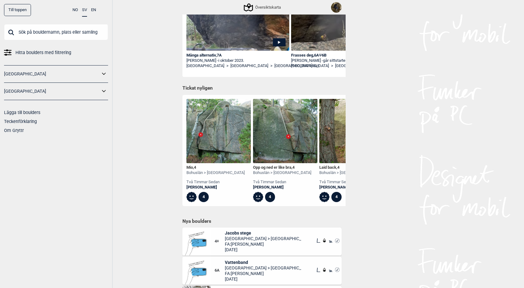 The width and height of the screenshot is (524, 288). What do you see at coordinates (22, 113) in the screenshot?
I see `a: Lägga till boulders` at bounding box center [22, 113].